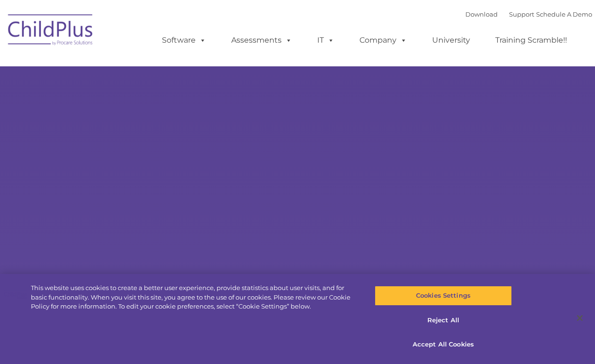  What do you see at coordinates (442, 345) in the screenshot?
I see `button: Accept All Cookies` at bounding box center [442, 345].